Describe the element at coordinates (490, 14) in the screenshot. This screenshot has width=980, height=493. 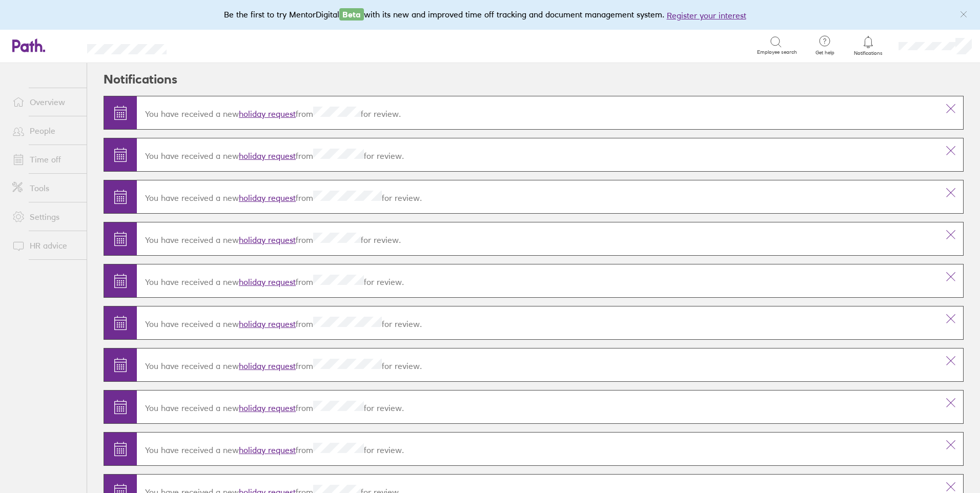
I see `div: Be the first to try MentorDigital with its new and improved time off tracking and document manage...` at that location.